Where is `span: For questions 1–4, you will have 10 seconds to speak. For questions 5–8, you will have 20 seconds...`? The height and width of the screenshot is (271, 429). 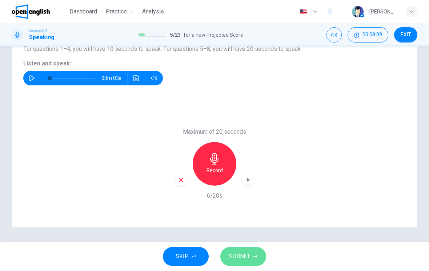 span: For questions 1–4, you will have 10 seconds to speak. For questions 5–8, you will have 20 seconds... is located at coordinates (162, 49).